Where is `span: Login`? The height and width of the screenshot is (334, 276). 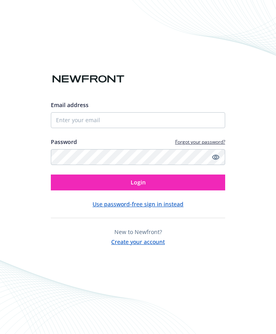
span: Login is located at coordinates (138, 182).